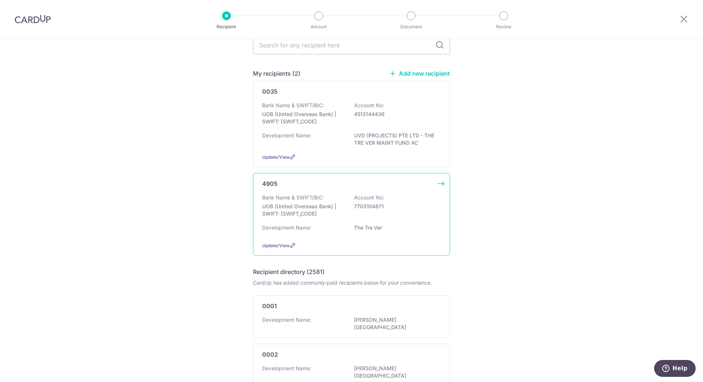 This screenshot has height=382, width=703. I want to click on h5: Recipient directory (2581), so click(288, 272).